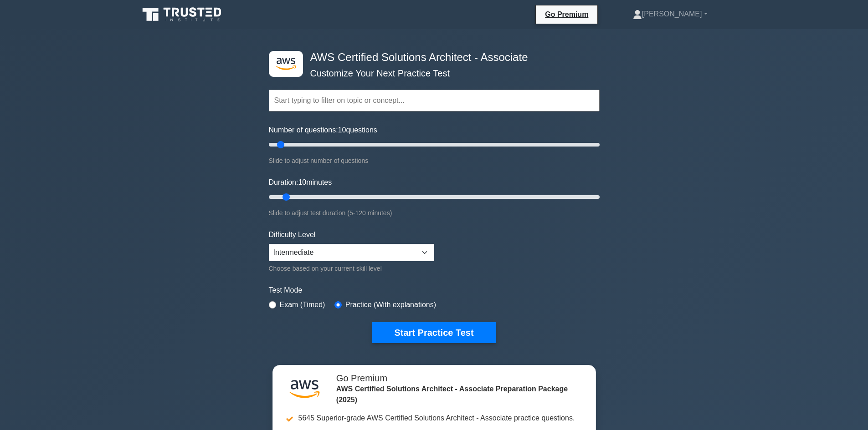  Describe the element at coordinates (323, 131) in the screenshot. I see `label: Number of questions: questions` at that location.